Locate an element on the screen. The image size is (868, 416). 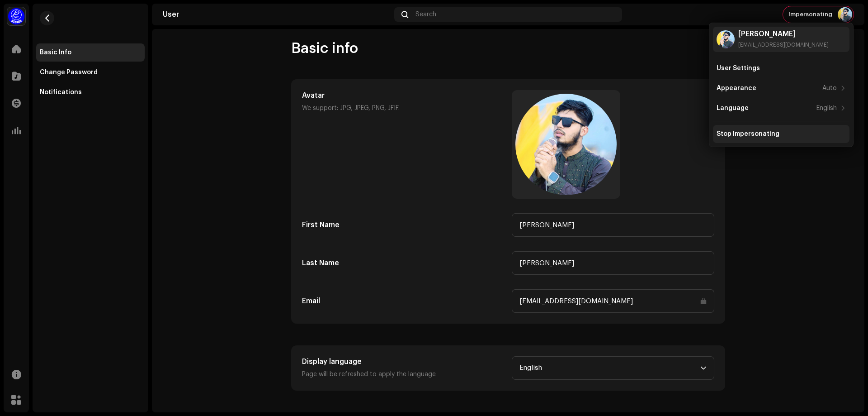
div: Stop Impersonating is located at coordinates (748, 134).